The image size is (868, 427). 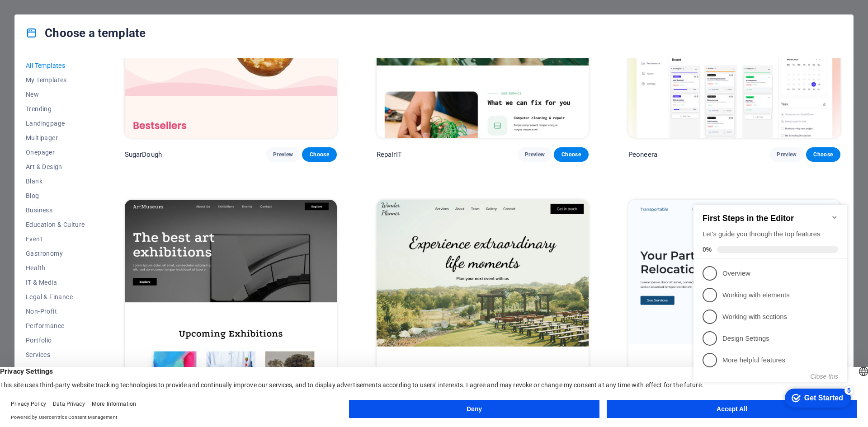 What do you see at coordinates (734, 297) in the screenshot?
I see `img: Transportable` at bounding box center [734, 297].